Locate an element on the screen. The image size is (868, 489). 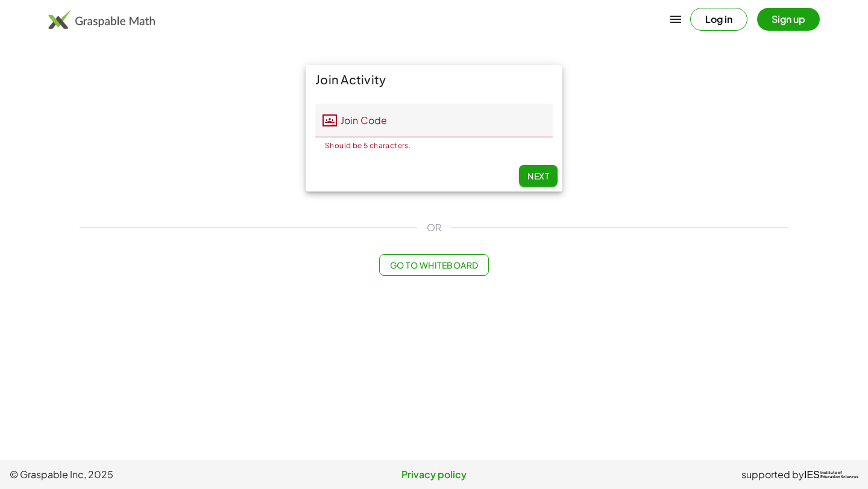
span: Next is located at coordinates (538, 176).